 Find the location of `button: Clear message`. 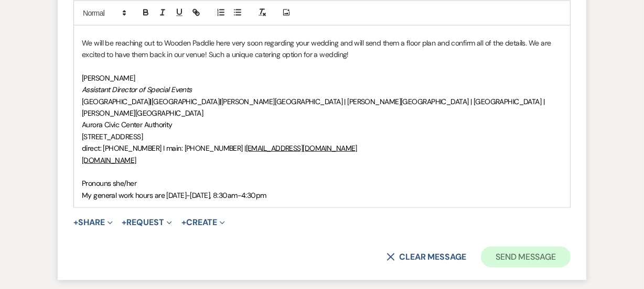

button: Clear message is located at coordinates (426, 257).